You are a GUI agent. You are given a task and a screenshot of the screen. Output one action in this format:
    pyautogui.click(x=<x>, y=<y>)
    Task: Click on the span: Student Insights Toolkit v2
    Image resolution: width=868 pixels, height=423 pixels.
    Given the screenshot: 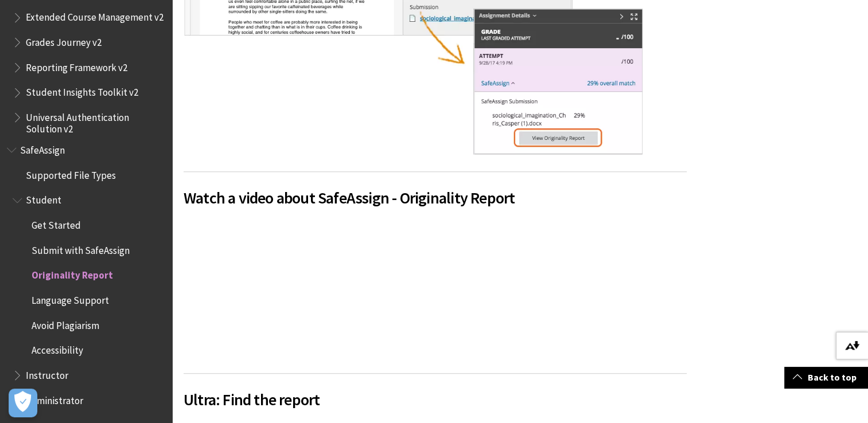 What is the action you would take?
    pyautogui.click(x=82, y=91)
    